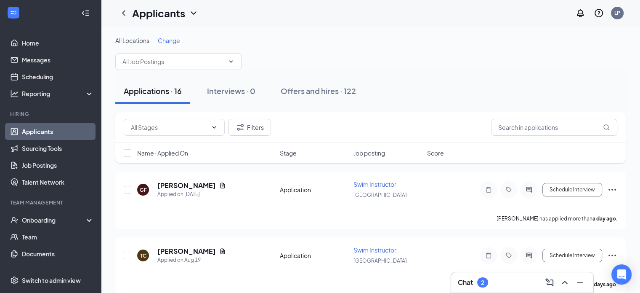 The height and width of the screenshot is (293, 640). I want to click on a: Documents, so click(58, 253).